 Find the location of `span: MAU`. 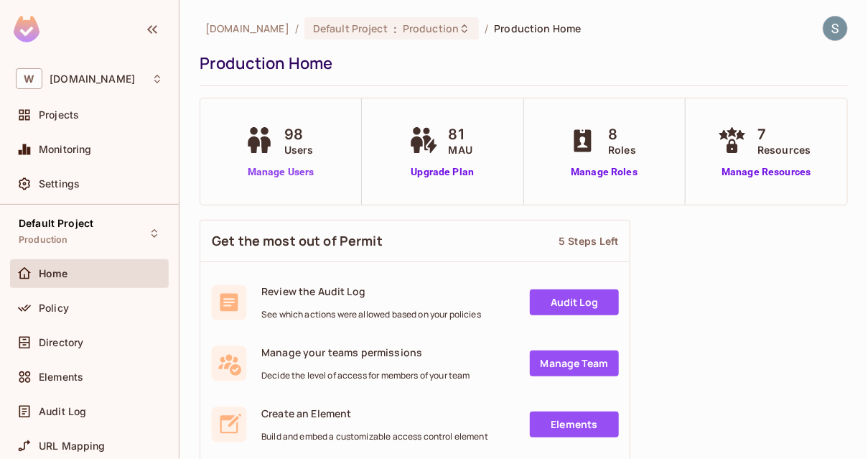

span: MAU is located at coordinates (460, 149).